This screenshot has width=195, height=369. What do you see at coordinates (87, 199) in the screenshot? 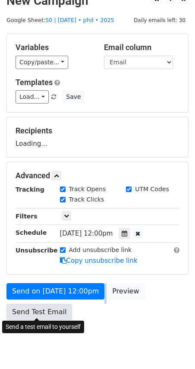
I see `label: Track Clicks` at bounding box center [87, 199].